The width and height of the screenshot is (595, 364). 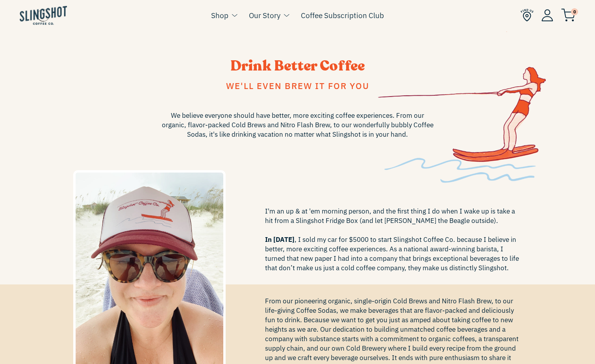 I want to click on a: Our Story, so click(x=265, y=15).